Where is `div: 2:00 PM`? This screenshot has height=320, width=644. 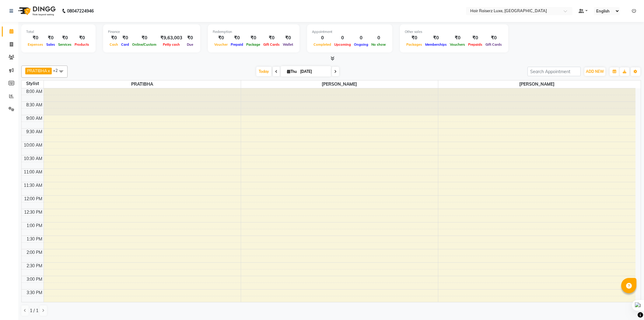
div: 2:00 PM is located at coordinates (34, 252).